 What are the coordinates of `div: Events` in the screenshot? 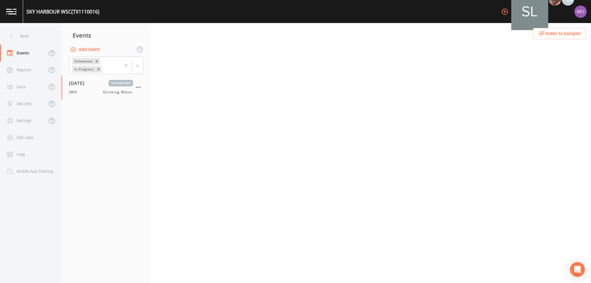 It's located at (106, 35).